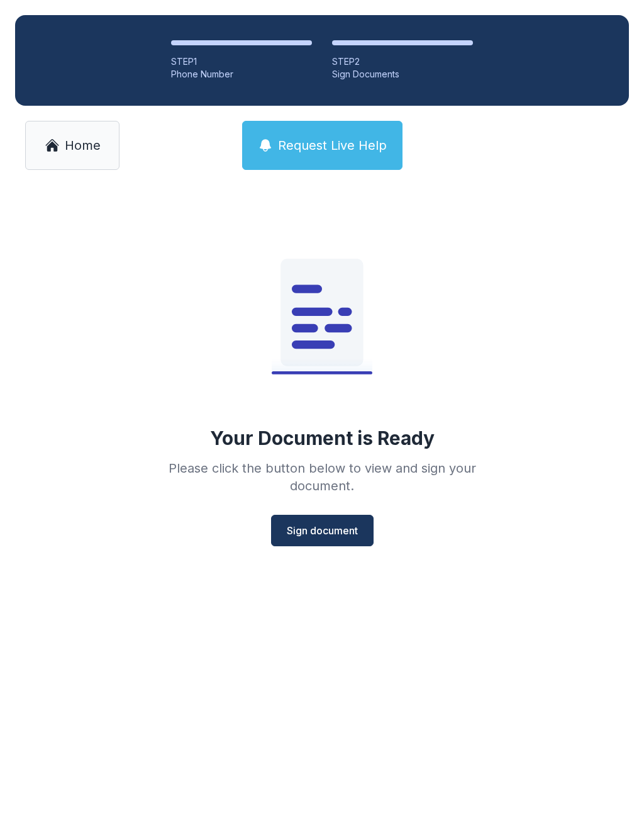  I want to click on div: Sign Documents, so click(402, 74).